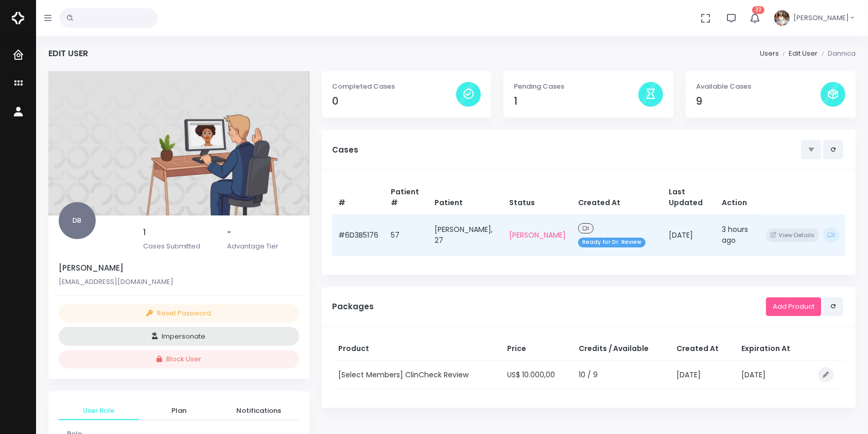 This screenshot has width=868, height=434. What do you see at coordinates (537, 375) in the screenshot?
I see `td: US$ 10.000,00` at bounding box center [537, 375].